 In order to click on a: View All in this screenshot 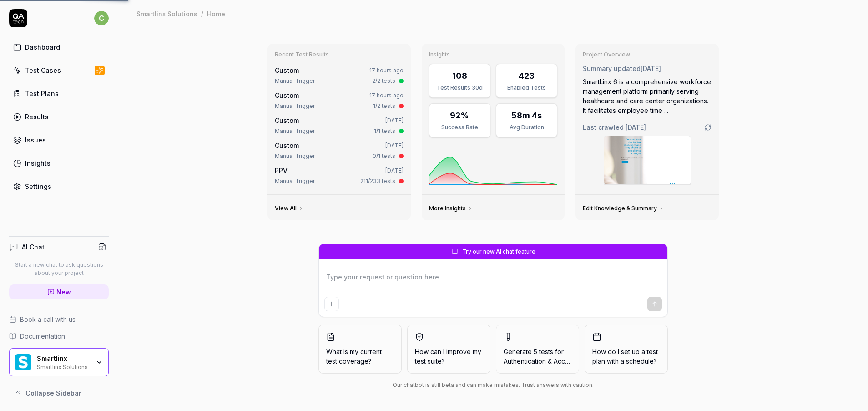, I will do `click(290, 208)`.